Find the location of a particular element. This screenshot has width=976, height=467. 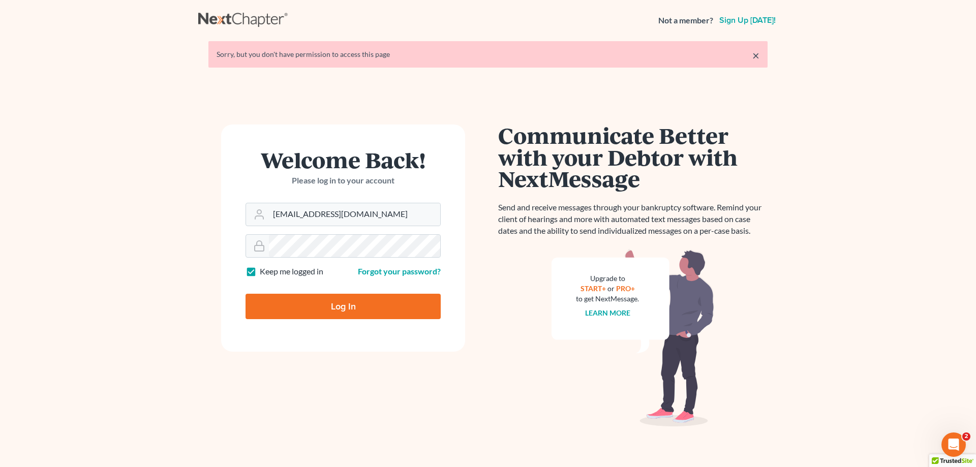

a: Forgot your password? is located at coordinates (399, 271).